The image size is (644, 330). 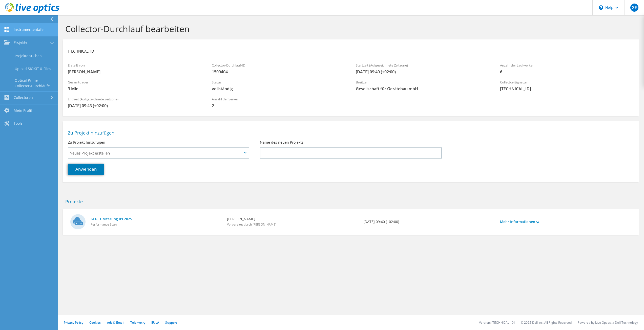 I want to click on span: Gesellschaft für Gerätebau mbH, so click(x=423, y=89).